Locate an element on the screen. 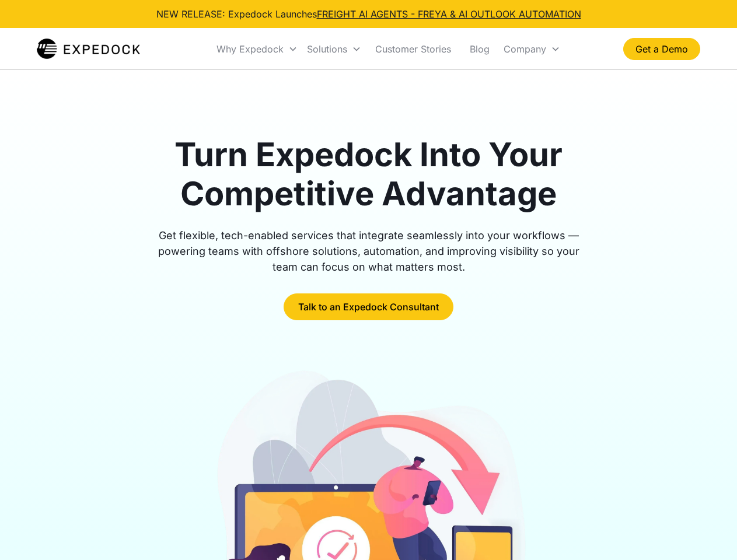 Image resolution: width=737 pixels, height=560 pixels. a: home is located at coordinates (88, 49).